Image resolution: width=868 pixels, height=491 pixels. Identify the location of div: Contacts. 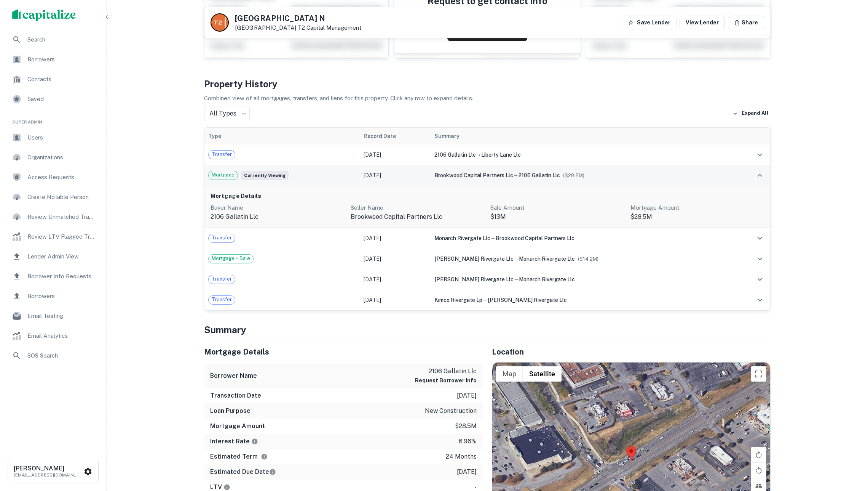
(53, 80).